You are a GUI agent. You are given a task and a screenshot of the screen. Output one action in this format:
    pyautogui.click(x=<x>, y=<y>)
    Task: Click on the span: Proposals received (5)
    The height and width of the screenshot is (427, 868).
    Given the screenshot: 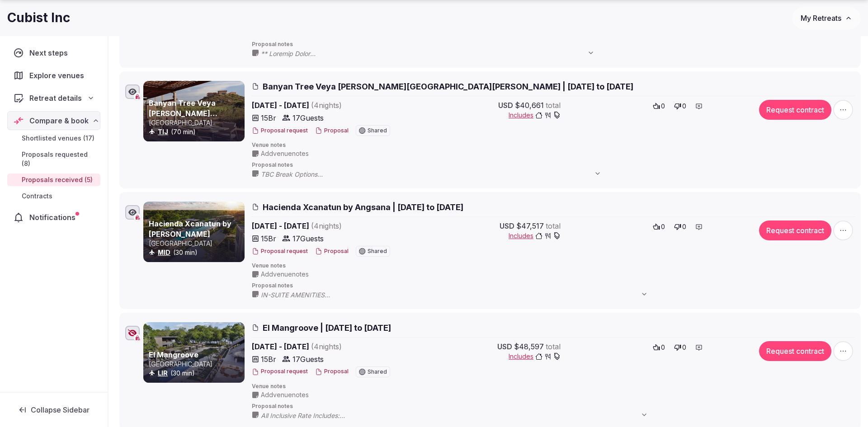 What is the action you would take?
    pyautogui.click(x=57, y=180)
    